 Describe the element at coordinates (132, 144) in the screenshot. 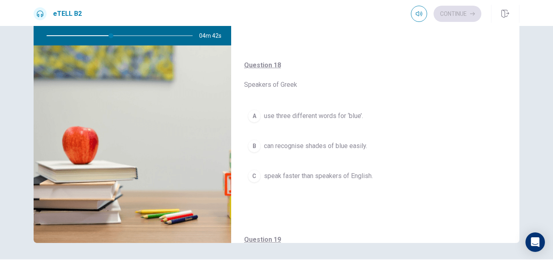

I see `img: e-TELL Listening - Part 3` at that location.